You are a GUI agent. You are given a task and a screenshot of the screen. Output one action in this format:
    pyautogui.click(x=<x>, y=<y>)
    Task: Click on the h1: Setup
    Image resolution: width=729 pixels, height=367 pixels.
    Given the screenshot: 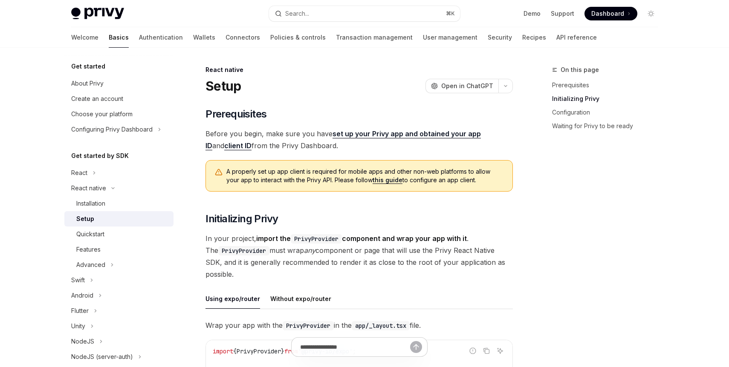 What is the action you would take?
    pyautogui.click(x=223, y=86)
    